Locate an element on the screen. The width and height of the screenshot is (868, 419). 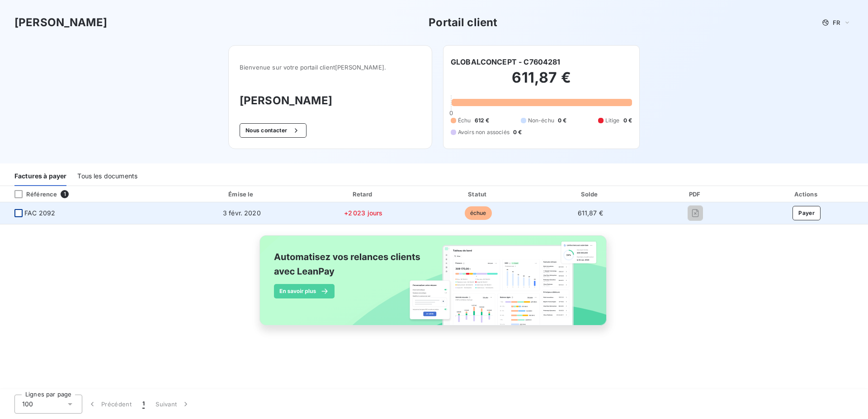
div: Factures à payer is located at coordinates (41, 177).